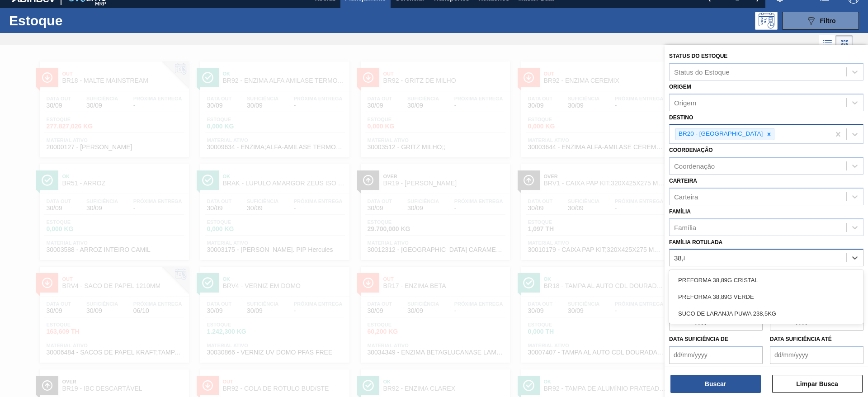  Describe the element at coordinates (821, 21) in the screenshot. I see `button: Filtro` at that location.